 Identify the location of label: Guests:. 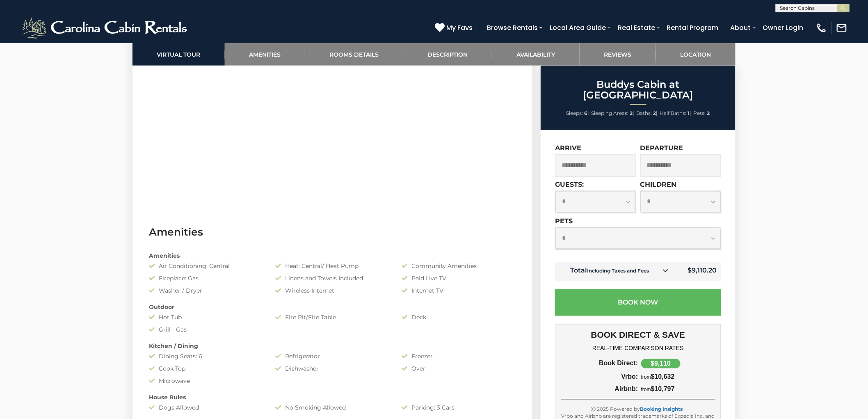
(569, 185).